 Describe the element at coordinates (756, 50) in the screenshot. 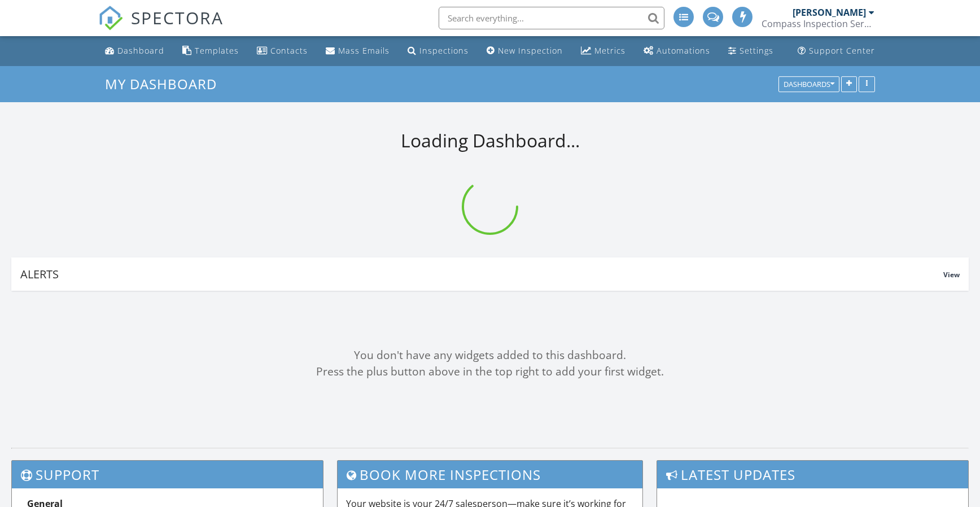

I see `div: Settings` at that location.